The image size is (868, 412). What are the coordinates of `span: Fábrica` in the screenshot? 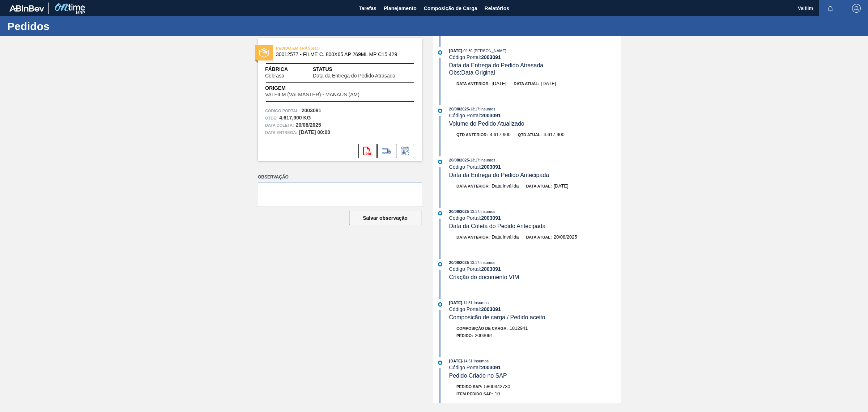 It's located at (286, 69).